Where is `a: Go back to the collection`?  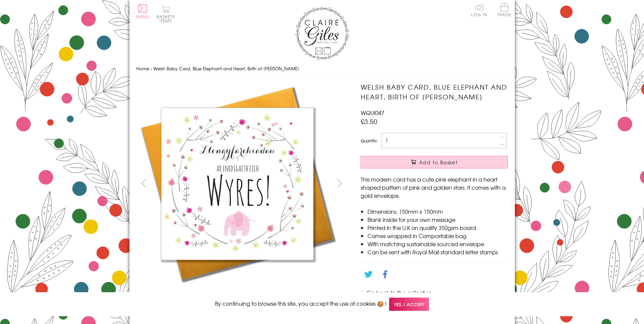 a: Go back to the collection is located at coordinates (399, 293).